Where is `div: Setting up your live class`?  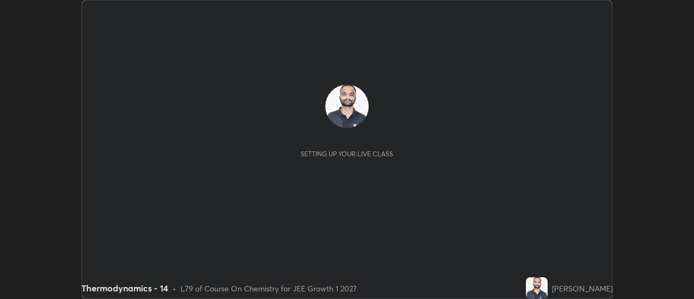 div: Setting up your live class is located at coordinates (347, 154).